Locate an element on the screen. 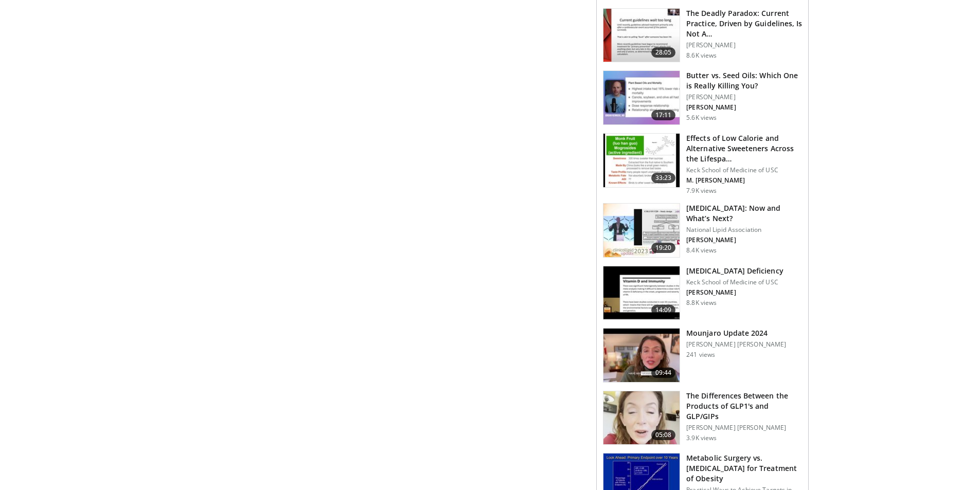 Image resolution: width=980 pixels, height=490 pixels. h3: Mounjaro Update 2024 is located at coordinates (736, 333).